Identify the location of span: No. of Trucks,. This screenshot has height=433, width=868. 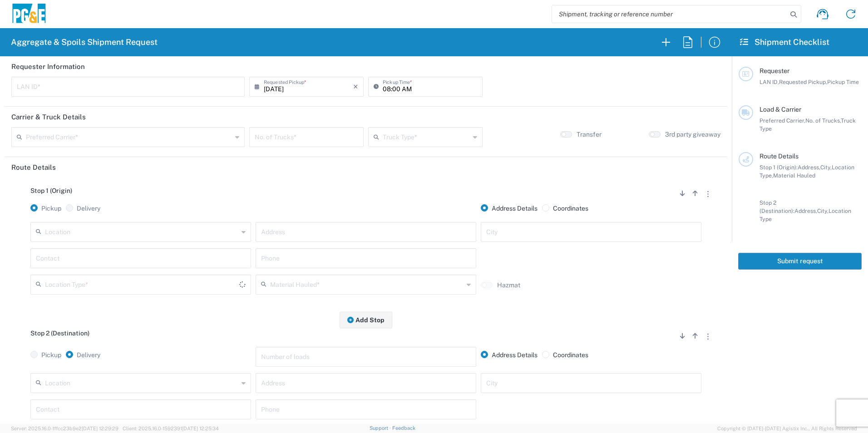
(823, 120).